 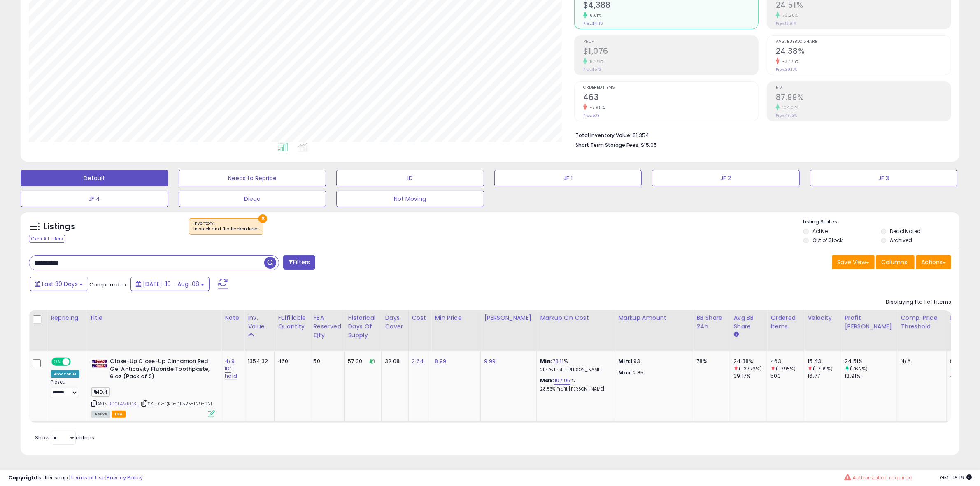 I want to click on h2: $1,076, so click(x=670, y=52).